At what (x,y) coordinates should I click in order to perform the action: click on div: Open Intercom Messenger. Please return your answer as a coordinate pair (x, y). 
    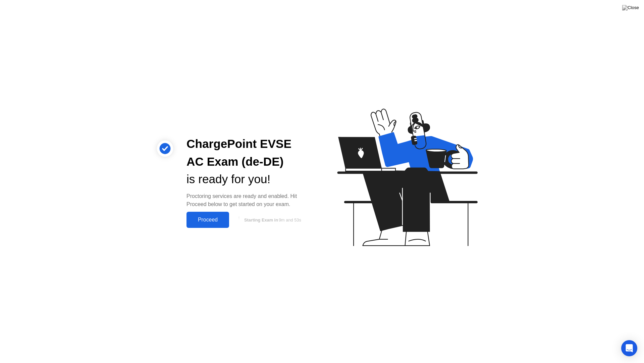
    Looking at the image, I should click on (630, 348).